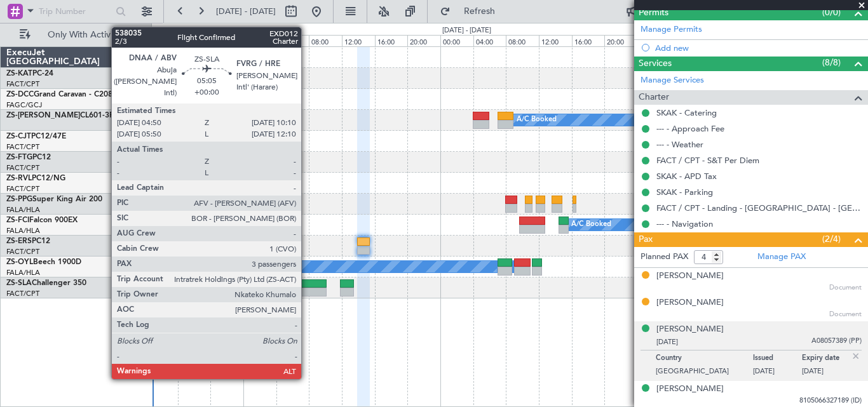  I want to click on span: Services, so click(655, 63).